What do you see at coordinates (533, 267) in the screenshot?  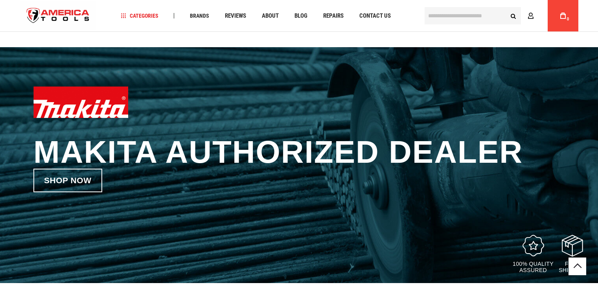 I see `p: 100% quality assured` at bounding box center [533, 267].